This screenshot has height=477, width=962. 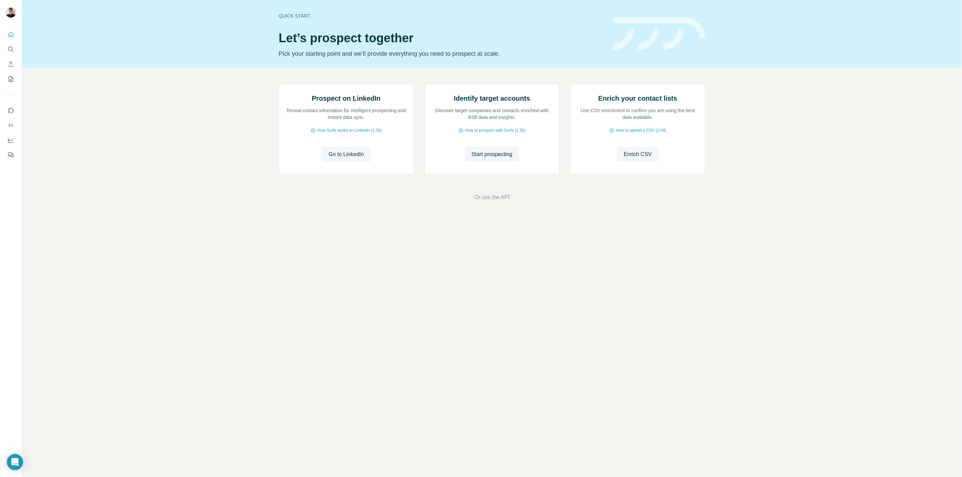 What do you see at coordinates (637, 114) in the screenshot?
I see `p: Use CSV enrichment to confirm you are using the best data available.` at bounding box center [637, 114].